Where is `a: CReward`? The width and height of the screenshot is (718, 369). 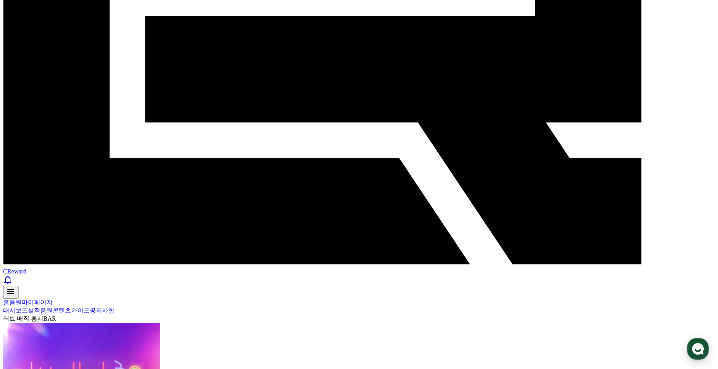
a: CReward is located at coordinates (359, 267).